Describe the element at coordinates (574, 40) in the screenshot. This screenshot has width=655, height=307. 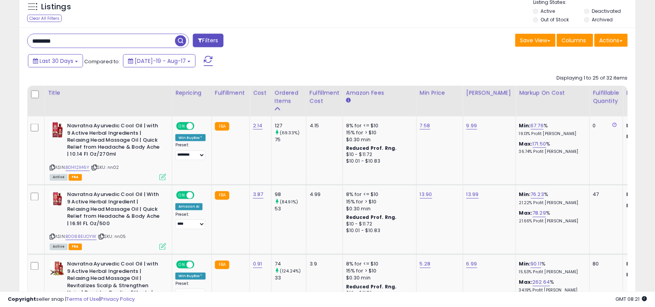
I see `span: Columns` at that location.